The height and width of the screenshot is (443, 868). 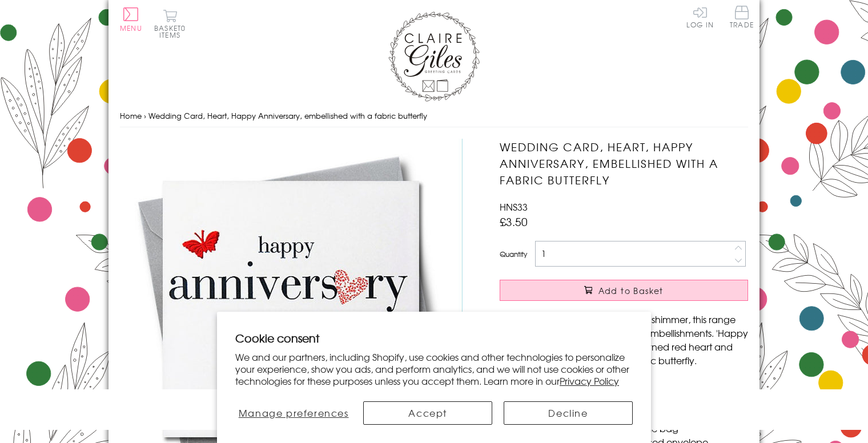 What do you see at coordinates (434, 369) in the screenshot?
I see `p: We and our partners, including Shopify, use cookies and other technologies to personalize your ex...` at bounding box center [434, 369].